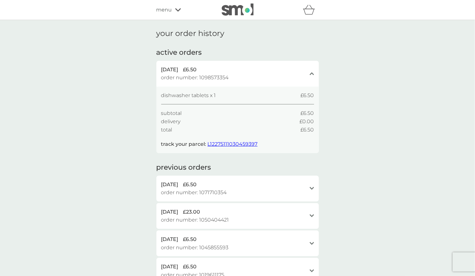 The width and height of the screenshot is (475, 276). Describe the element at coordinates (189, 96) in the screenshot. I see `span: dishwasher tablets x 1` at that location.